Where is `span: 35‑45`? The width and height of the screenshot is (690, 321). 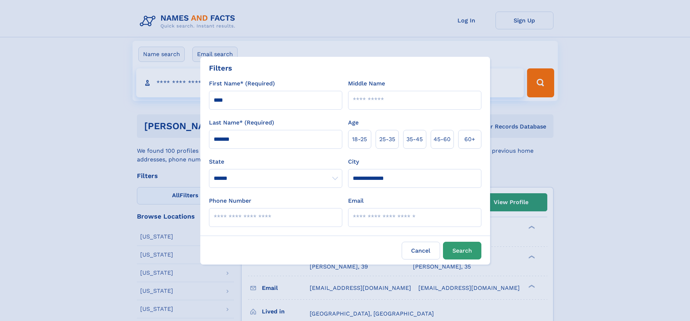 span: 35‑45 is located at coordinates (414, 139).